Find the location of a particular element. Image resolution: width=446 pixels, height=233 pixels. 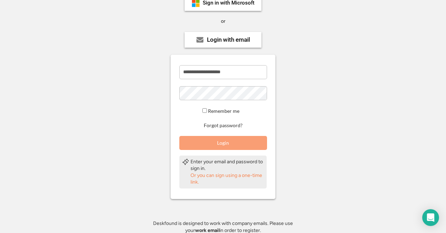

div: Login with email is located at coordinates (228, 40).